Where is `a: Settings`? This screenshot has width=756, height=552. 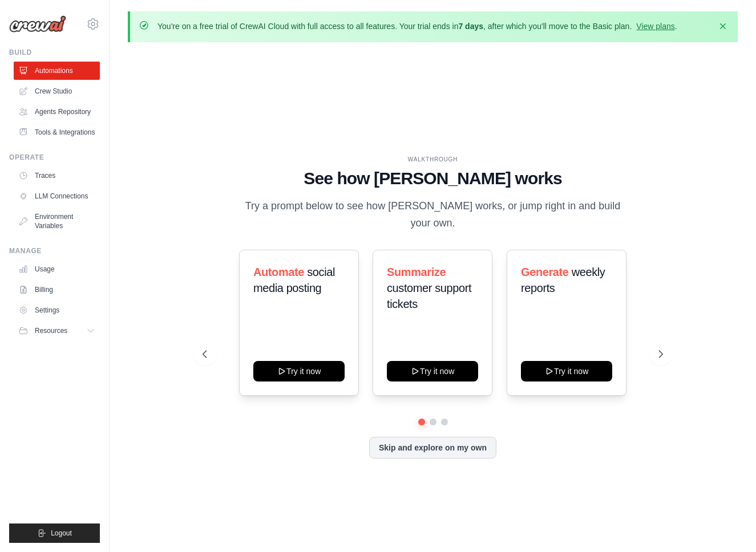 a: Settings is located at coordinates (56, 310).